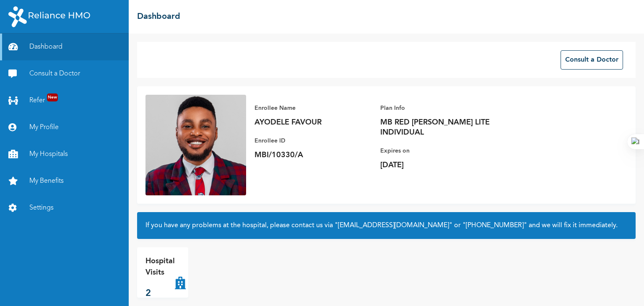 This screenshot has height=306, width=644. Describe the element at coordinates (196, 145) in the screenshot. I see `img: Enrollee` at that location.